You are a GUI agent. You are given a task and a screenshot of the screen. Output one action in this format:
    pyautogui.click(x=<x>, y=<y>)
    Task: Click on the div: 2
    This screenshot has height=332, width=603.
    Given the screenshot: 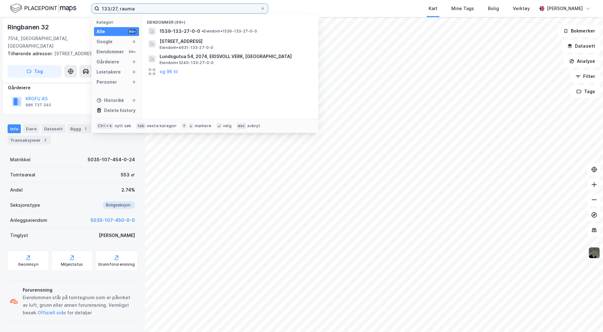 What is the action you would take?
    pyautogui.click(x=45, y=140)
    